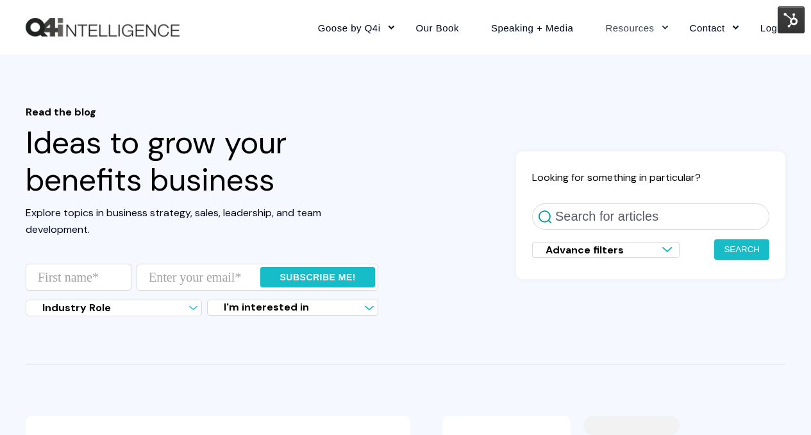 Image resolution: width=811 pixels, height=435 pixels. Describe the element at coordinates (742, 249) in the screenshot. I see `button: Search` at that location.